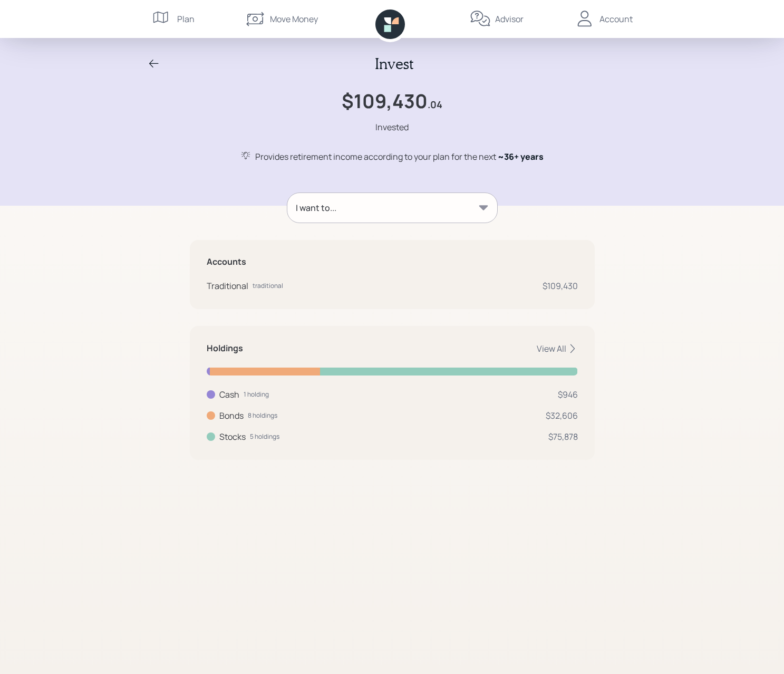 The width and height of the screenshot is (784, 674). I want to click on div: Provides retirement income according to your plan for the next, so click(400, 157).